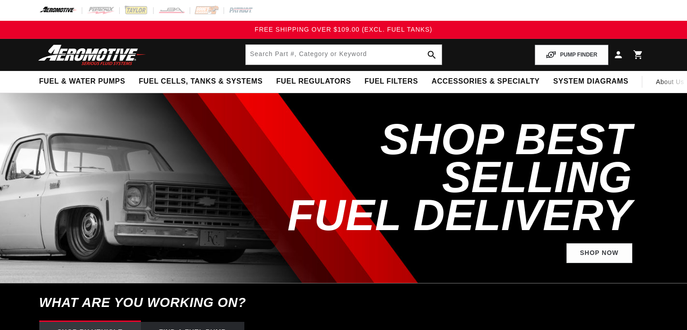  Describe the element at coordinates (82, 81) in the screenshot. I see `summary: Fuel & Water Pumps` at that location.